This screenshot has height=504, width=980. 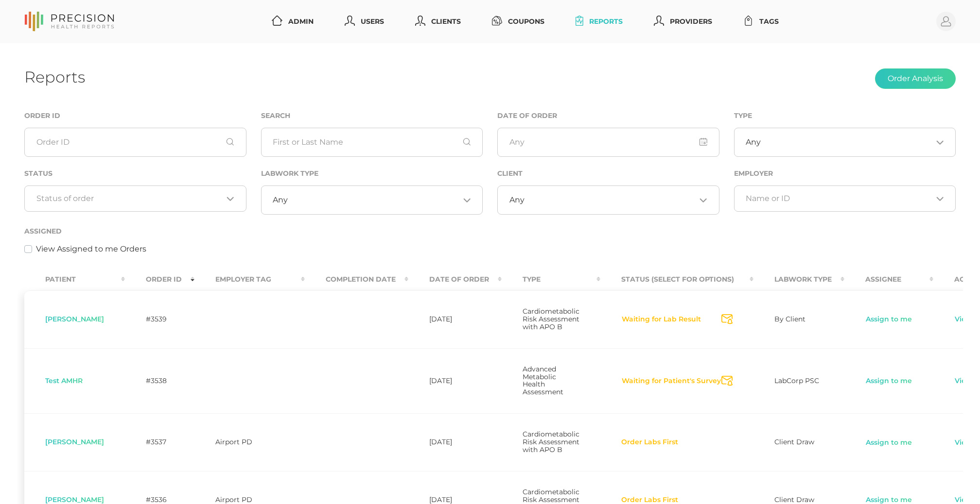 What do you see at coordinates (38, 173) in the screenshot?
I see `label: Status` at bounding box center [38, 173].